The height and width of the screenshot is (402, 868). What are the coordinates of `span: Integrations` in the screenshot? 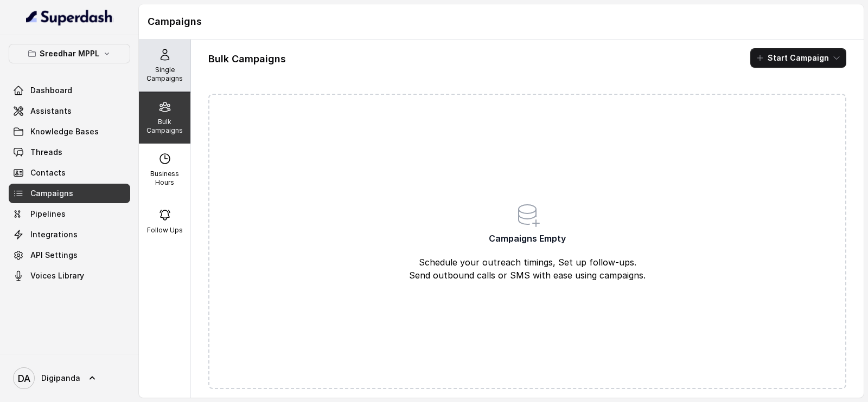 It's located at (54, 235).